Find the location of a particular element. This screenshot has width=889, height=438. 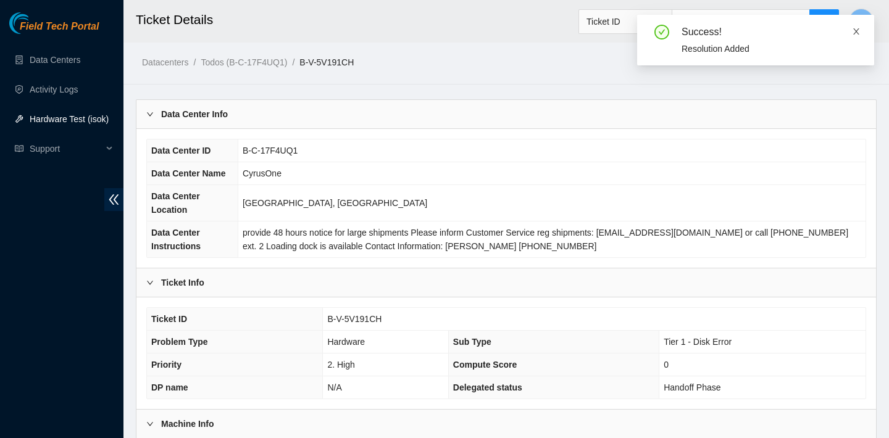

button: search is located at coordinates (824, 22).